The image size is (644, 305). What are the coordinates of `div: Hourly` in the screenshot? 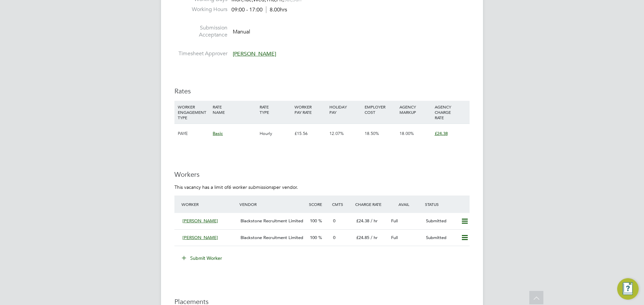 It's located at (275, 134).